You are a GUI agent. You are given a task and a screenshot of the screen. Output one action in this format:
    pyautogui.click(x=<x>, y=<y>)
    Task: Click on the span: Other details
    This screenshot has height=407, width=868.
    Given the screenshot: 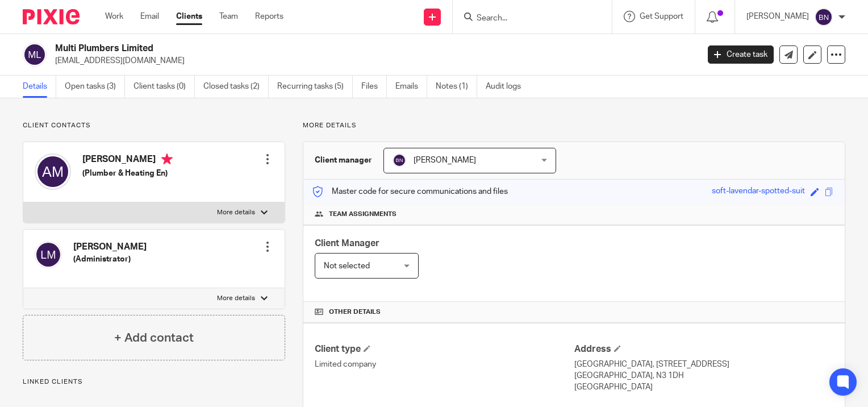 What is the action you would take?
    pyautogui.click(x=354, y=312)
    